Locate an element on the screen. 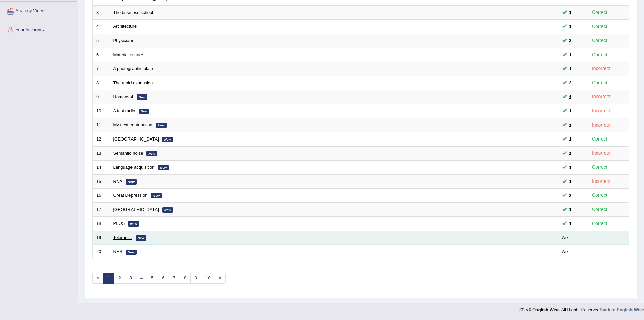  td: 9 is located at coordinates (101, 97).